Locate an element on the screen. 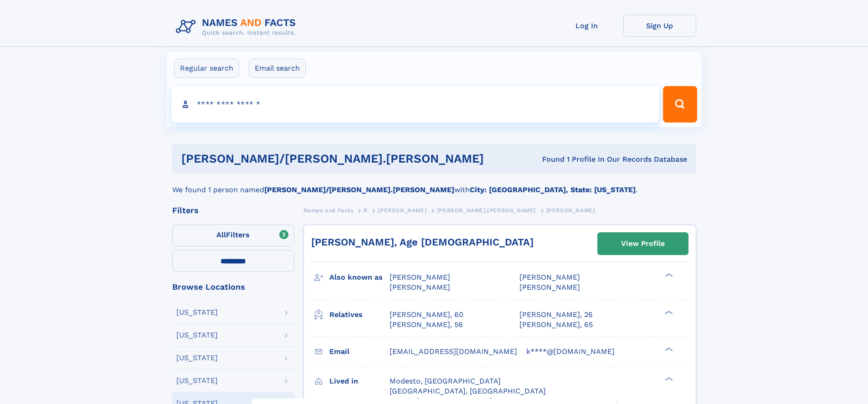  a: Sign Up is located at coordinates (660, 26).